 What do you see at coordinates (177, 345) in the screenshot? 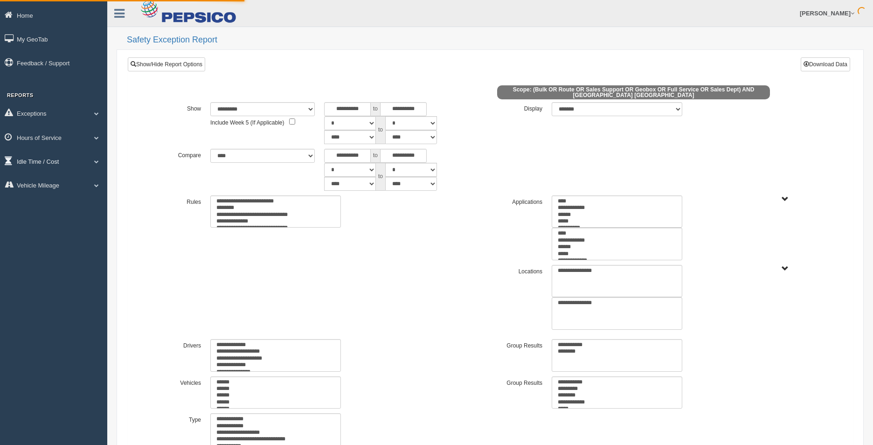
I see `label: Drivers` at bounding box center [177, 345].